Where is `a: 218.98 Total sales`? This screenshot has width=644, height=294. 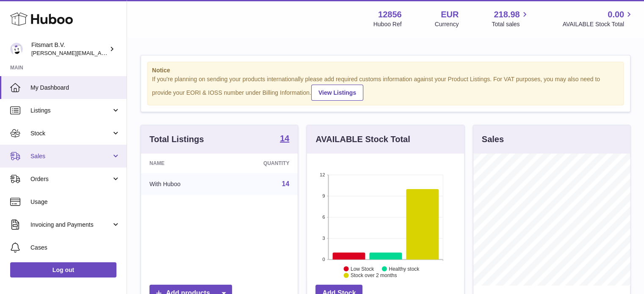
a: 218.98 Total sales is located at coordinates (510, 19).